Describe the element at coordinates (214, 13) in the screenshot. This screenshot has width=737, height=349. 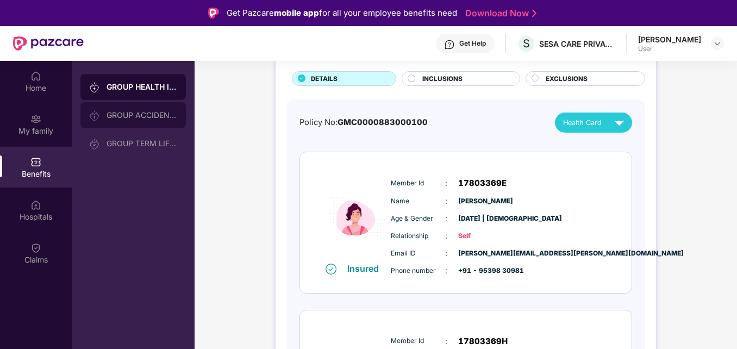
I see `img: Logo` at that location.